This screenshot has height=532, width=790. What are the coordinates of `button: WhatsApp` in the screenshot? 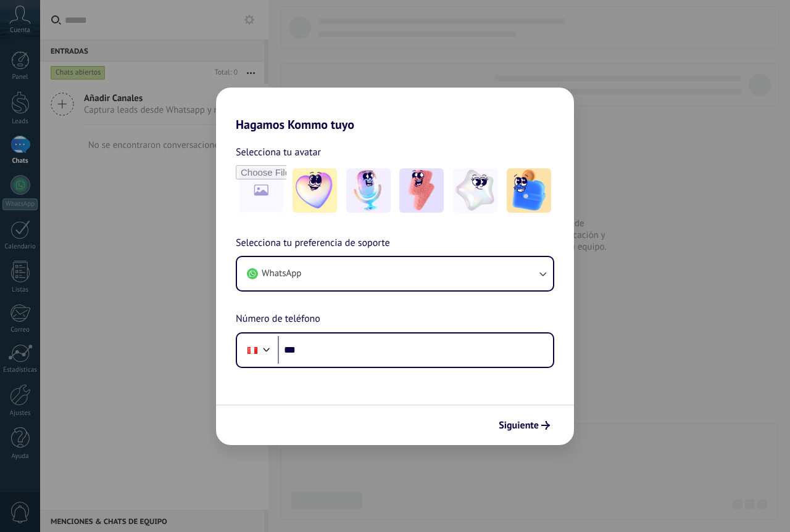 It's located at (395, 274).